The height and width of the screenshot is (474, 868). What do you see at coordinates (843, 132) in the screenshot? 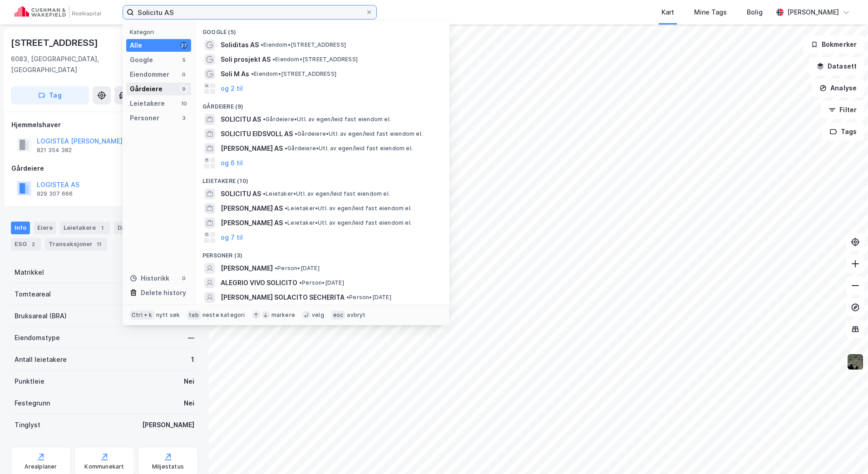
I see `button: Tags` at bounding box center [843, 132].